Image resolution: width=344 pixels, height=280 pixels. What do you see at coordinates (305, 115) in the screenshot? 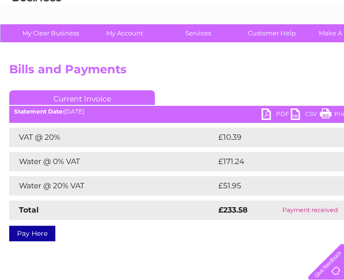
I see `a: CSV` at bounding box center [305, 115].